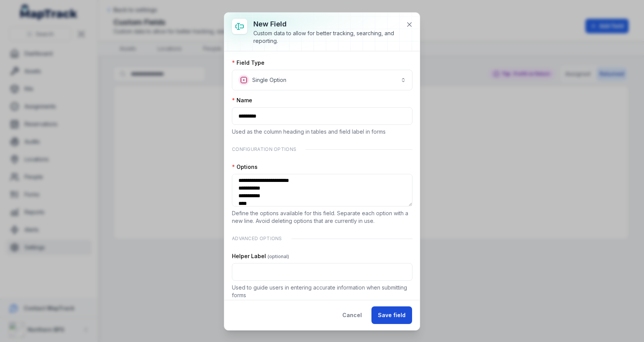 The width and height of the screenshot is (644, 342). I want to click on input: :r2a:-form-item-label, so click(322, 116).